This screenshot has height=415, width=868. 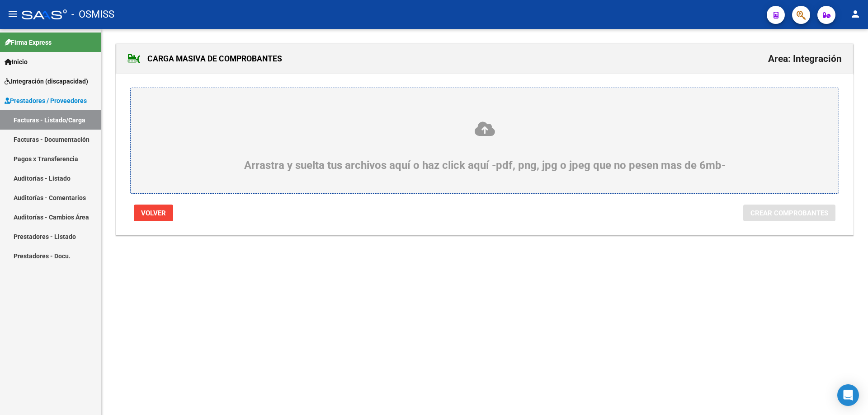 I want to click on mat-icon: person, so click(x=855, y=14).